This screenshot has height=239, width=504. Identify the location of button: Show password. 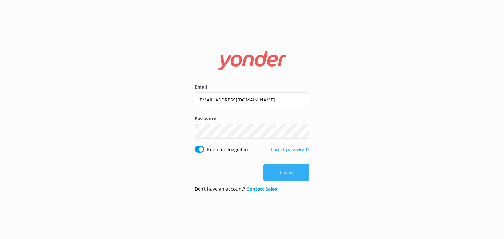
(303, 132).